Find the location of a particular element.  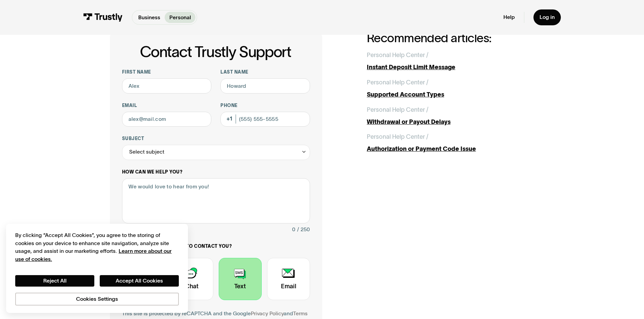

input: (555) 555-5555 is located at coordinates (265, 119).